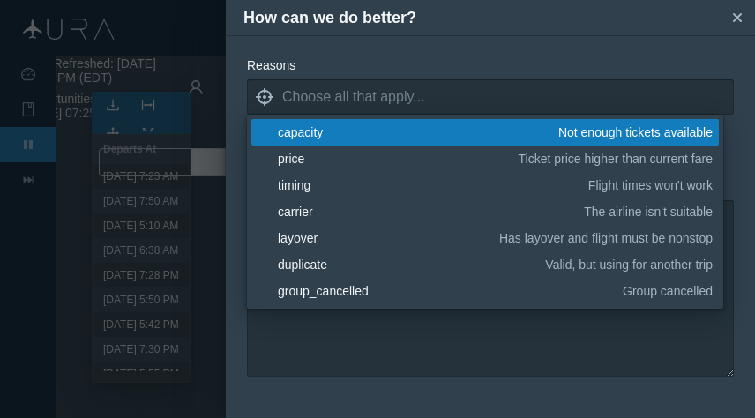  I want to click on span: Group cancelled, so click(667, 291).